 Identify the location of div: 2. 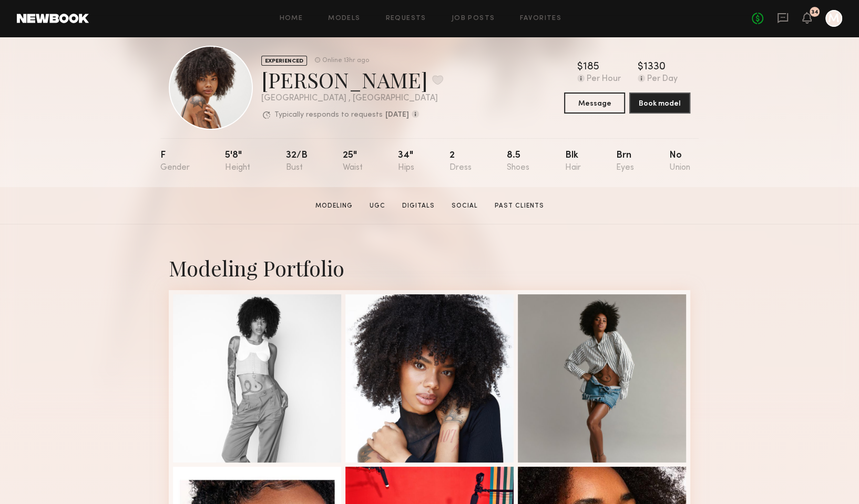
(461, 162).